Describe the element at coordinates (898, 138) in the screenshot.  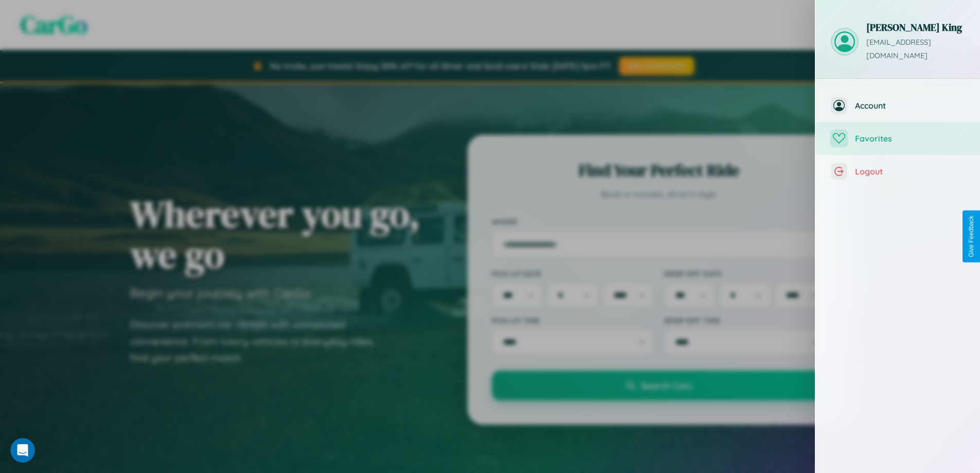
I see `button: Favorites` at that location.